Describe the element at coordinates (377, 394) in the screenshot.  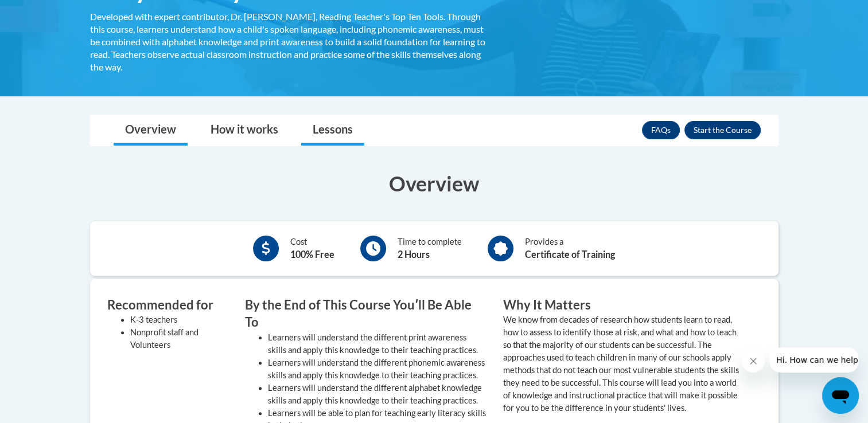
I see `li: Learners will understand the different alphabet knowledge skills and apply this knowledge to thei...` at that location.